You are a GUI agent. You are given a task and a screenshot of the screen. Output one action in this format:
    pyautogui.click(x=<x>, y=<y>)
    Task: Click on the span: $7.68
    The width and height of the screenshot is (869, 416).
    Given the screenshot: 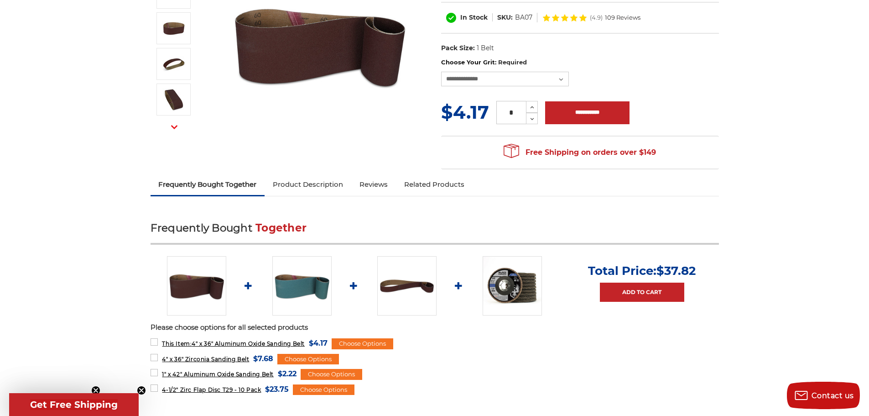 What is the action you would take?
    pyautogui.click(x=263, y=358)
    